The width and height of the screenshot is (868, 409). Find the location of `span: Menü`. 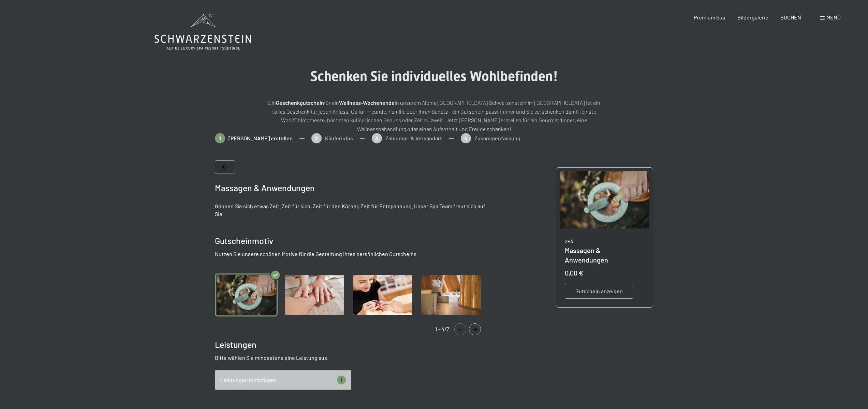

span: Menü is located at coordinates (834, 17).